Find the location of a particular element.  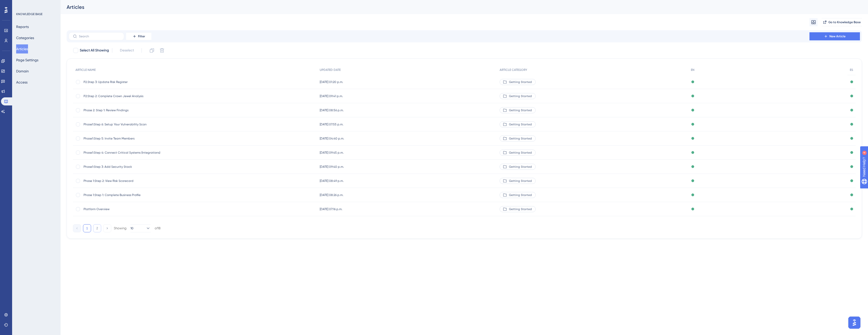

span: Select All Showing is located at coordinates (94, 50).